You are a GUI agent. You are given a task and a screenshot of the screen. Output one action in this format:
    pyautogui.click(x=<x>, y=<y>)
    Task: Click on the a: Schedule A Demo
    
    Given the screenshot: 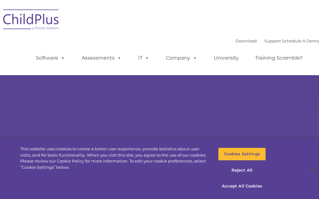 What is the action you would take?
    pyautogui.click(x=300, y=41)
    